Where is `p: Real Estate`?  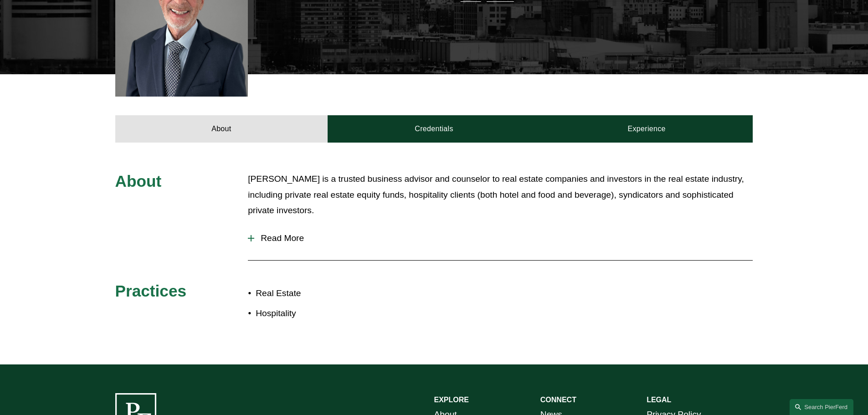 p: Real Estate is located at coordinates (344, 294).